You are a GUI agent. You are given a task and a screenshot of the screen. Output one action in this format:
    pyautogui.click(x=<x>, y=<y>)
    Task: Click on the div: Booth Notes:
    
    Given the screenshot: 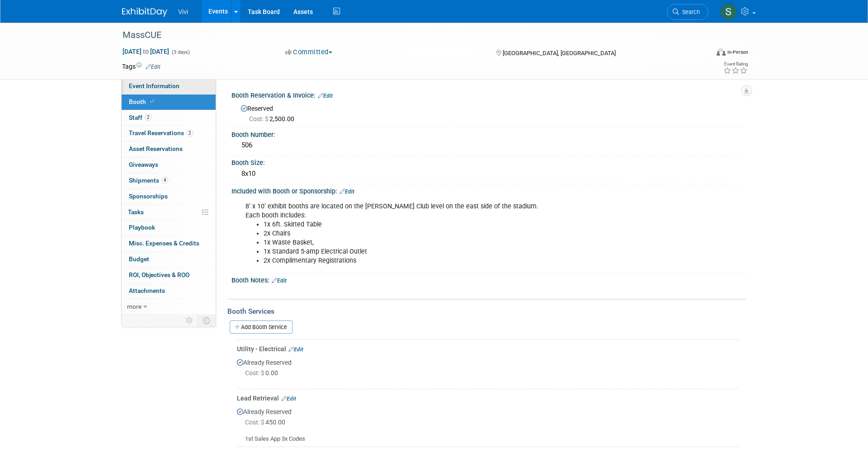 What is the action you would take?
    pyautogui.click(x=488, y=279)
    